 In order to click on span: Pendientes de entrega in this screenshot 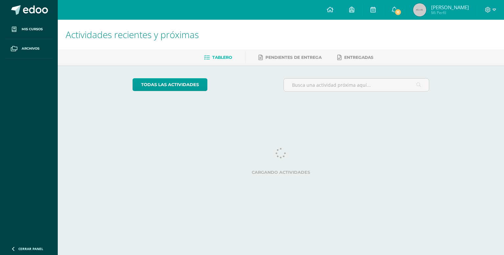, I will do `click(293, 57)`.